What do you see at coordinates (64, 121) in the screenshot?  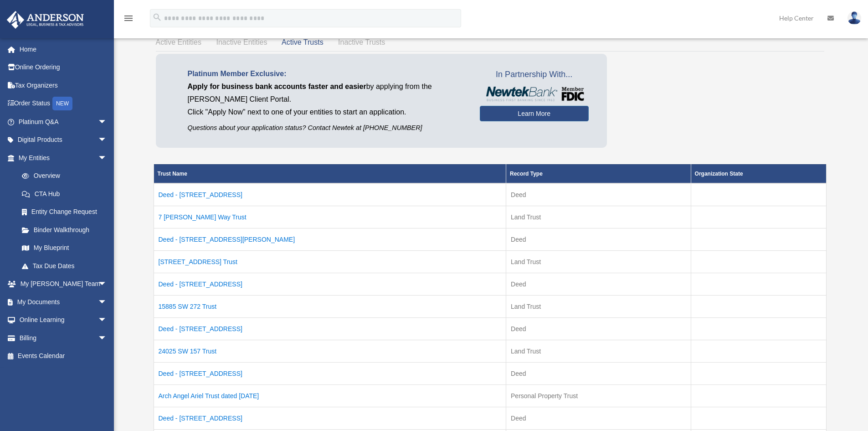 I see `a: Platinum Q&Aarrow_drop_down` at bounding box center [64, 121].